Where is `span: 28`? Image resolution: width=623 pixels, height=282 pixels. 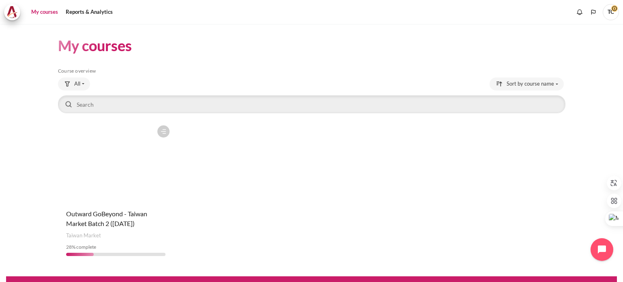
span: 28 is located at coordinates (69, 246).